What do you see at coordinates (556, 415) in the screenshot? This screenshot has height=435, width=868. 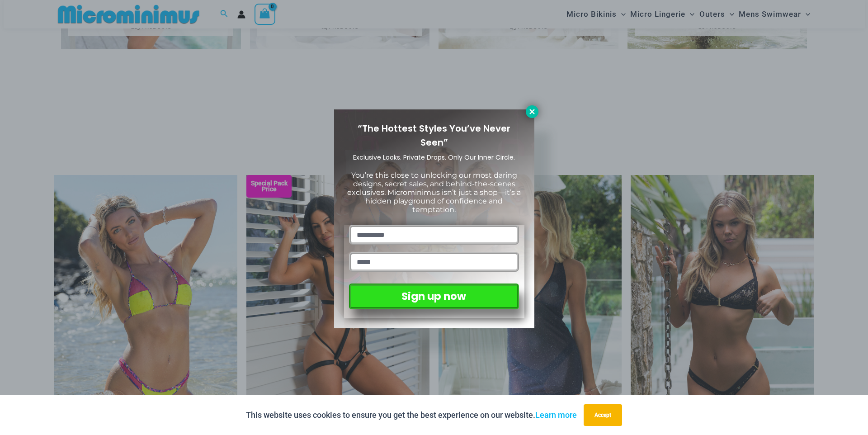 I see `a: Learn more` at bounding box center [556, 415].